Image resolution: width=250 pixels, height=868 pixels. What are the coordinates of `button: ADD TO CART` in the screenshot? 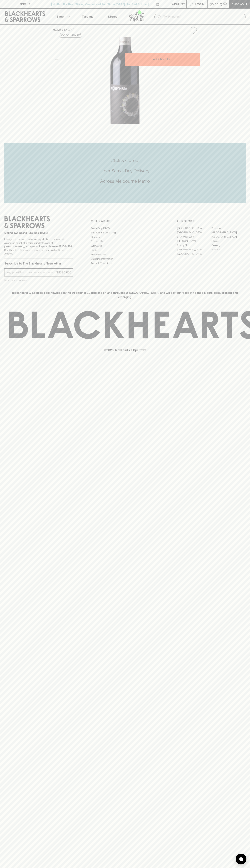 It's located at (162, 60).